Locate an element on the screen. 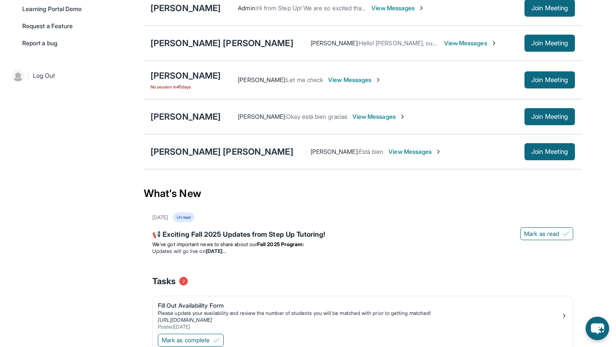 The height and width of the screenshot is (347, 616). span: No session in 45 days is located at coordinates (186, 87).